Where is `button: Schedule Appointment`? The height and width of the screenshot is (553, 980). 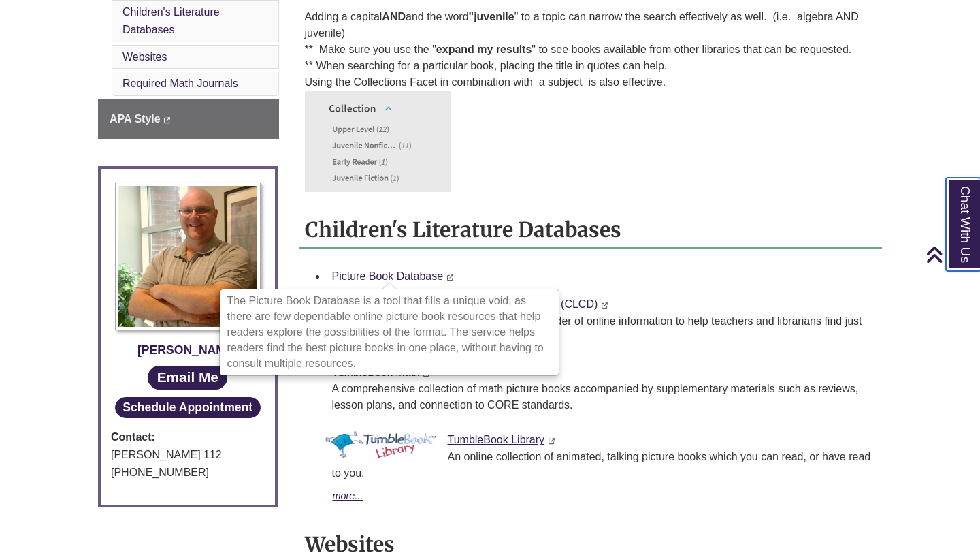
button: Schedule Appointment is located at coordinates (188, 408).